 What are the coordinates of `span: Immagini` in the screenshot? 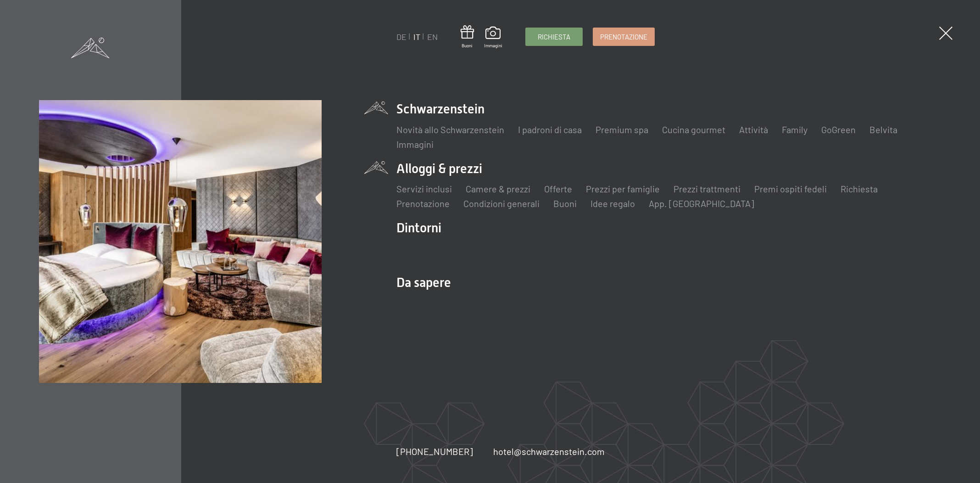 It's located at (494, 46).